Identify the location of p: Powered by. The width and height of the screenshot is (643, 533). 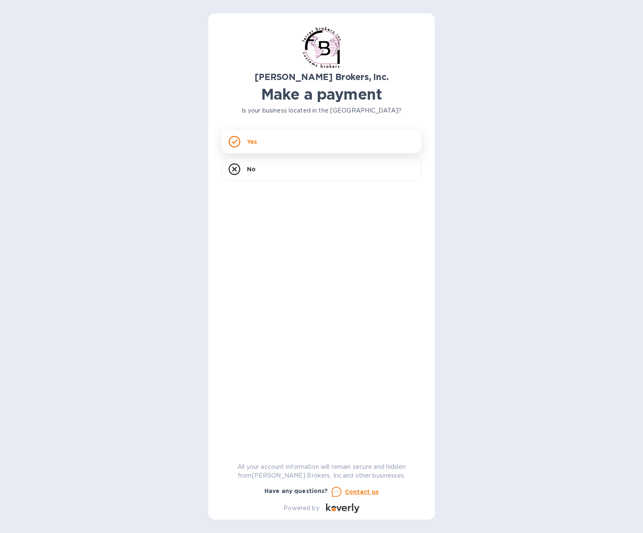
(301, 508).